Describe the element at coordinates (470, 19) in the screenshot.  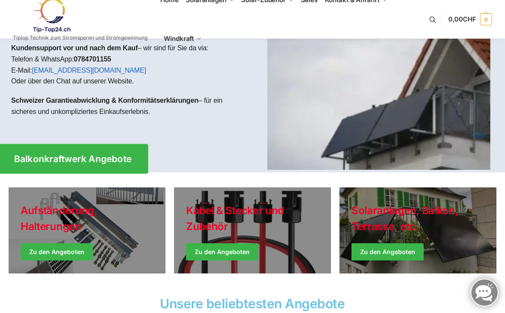
I see `a: 0,00CHF 0` at that location.